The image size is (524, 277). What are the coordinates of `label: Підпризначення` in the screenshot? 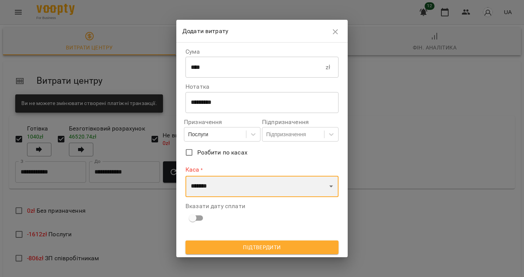 It's located at (300, 122).